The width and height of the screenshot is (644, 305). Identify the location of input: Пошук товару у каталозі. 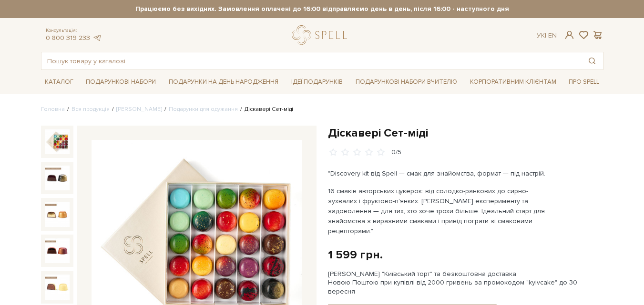
(311, 61).